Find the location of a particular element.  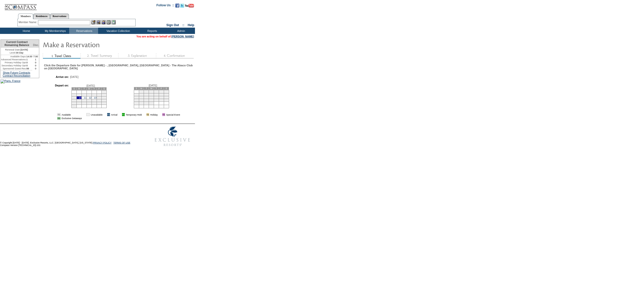

td: 17 is located at coordinates (152, 97).